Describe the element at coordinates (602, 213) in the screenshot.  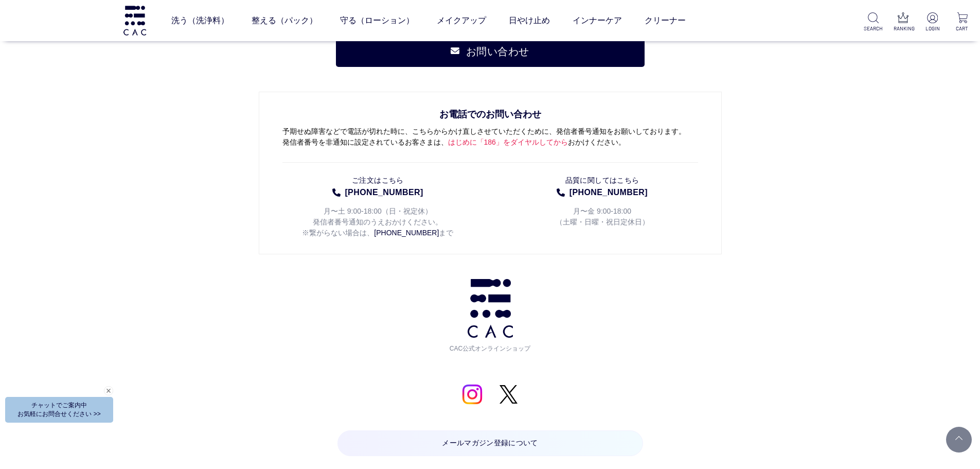
I see `p: 月〜金 9:00-18:00 （土曜・日曜・祝日定休日）` at that location.